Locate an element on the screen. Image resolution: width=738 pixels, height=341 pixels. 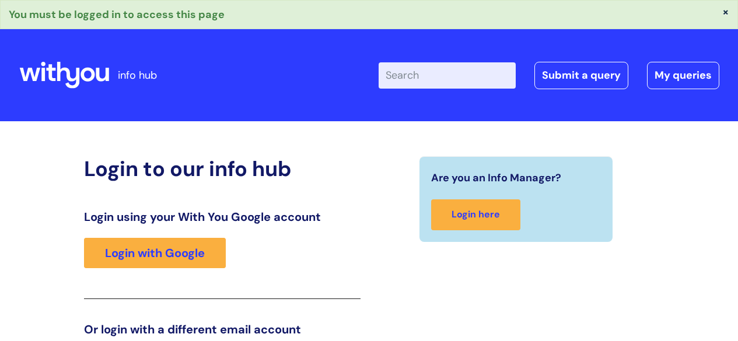
h3: Or login with a different email account is located at coordinates (222, 330).